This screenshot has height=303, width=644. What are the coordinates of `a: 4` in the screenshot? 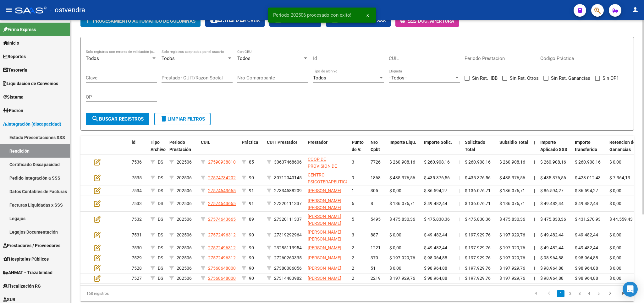 It's located at (589, 294).